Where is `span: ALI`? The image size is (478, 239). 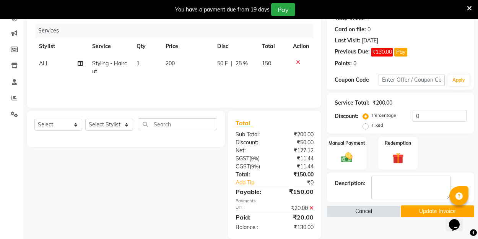
span: ALI is located at coordinates (43, 63).